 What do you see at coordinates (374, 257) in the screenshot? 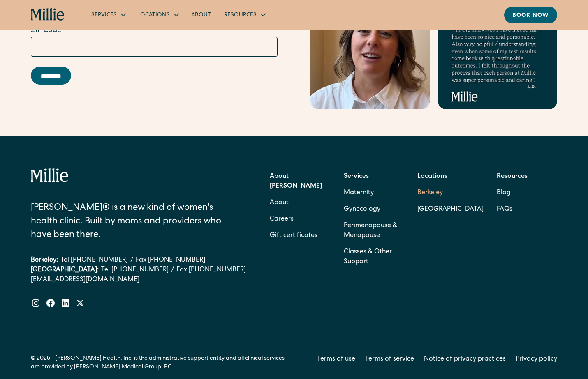
I see `a: Classes & Other Support` at bounding box center [374, 257].